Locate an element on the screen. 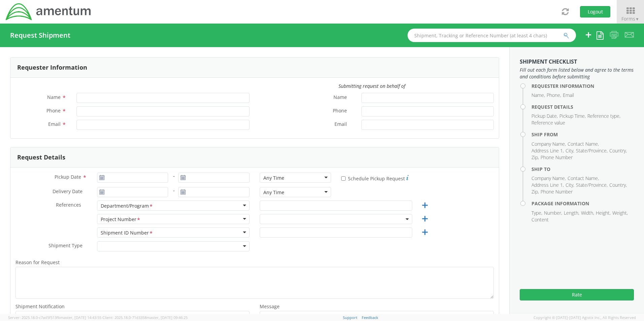 The width and height of the screenshot is (644, 321). input: Schedule Pickup Request is located at coordinates (343, 178).